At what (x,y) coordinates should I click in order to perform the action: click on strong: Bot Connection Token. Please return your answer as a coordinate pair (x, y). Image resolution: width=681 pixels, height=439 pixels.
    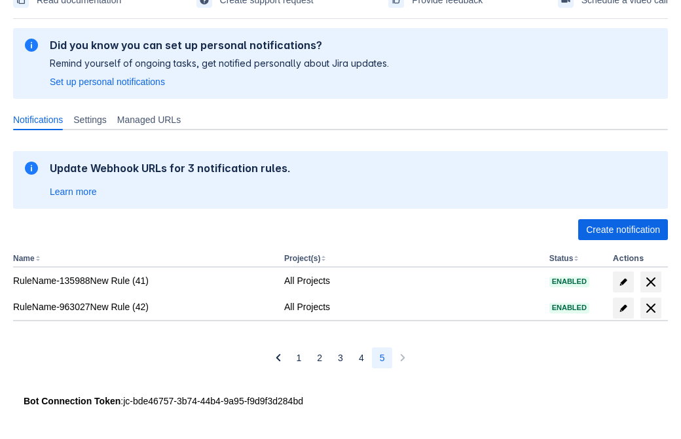
    Looking at the image, I should click on (72, 401).